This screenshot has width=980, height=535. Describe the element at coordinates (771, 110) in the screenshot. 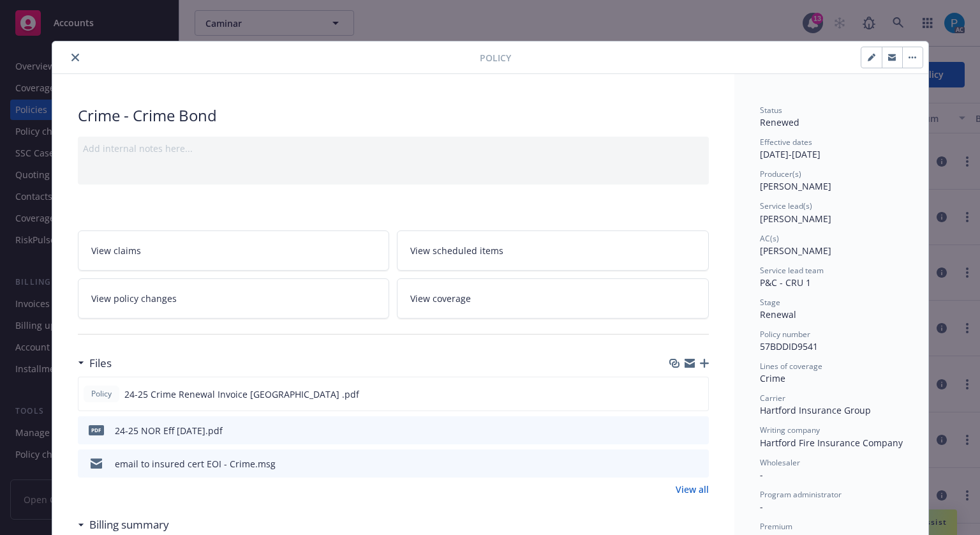

I see `span: Status` at that location.